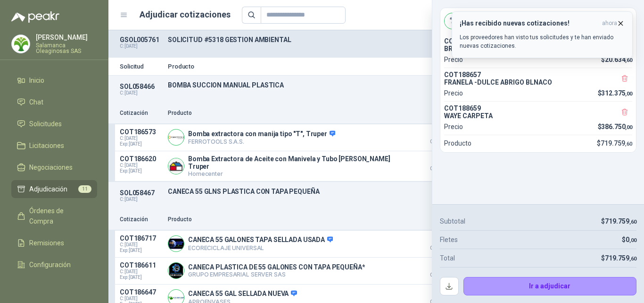 The height and width of the screenshot is (303, 644). I want to click on a: Negociaciones, so click(54, 167).